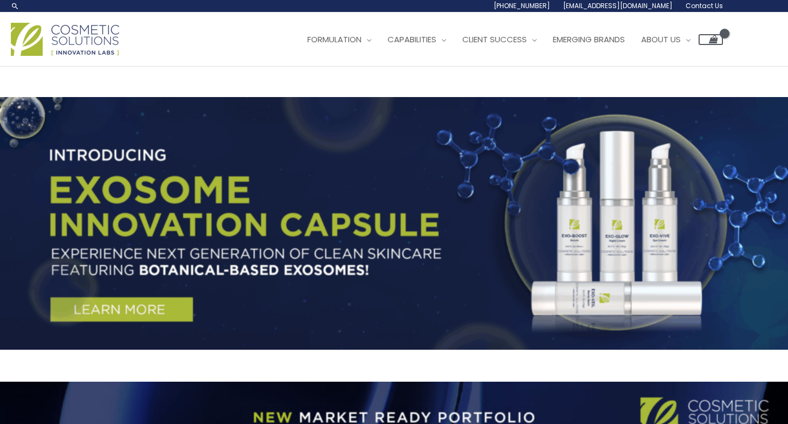 The height and width of the screenshot is (424, 788). Describe the element at coordinates (65, 39) in the screenshot. I see `img: Cosmetic Solutions Logo` at that location.